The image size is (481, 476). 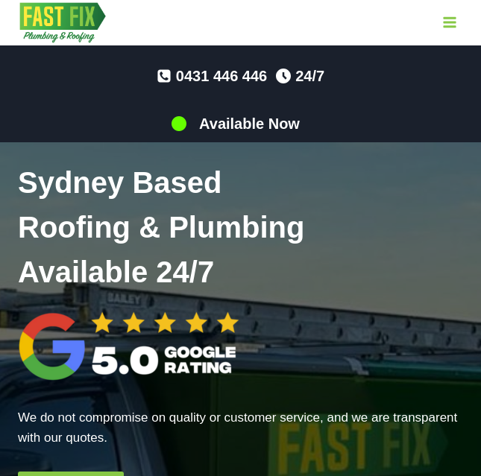 What do you see at coordinates (212, 76) in the screenshot?
I see `a: 0431 446 446` at bounding box center [212, 76].